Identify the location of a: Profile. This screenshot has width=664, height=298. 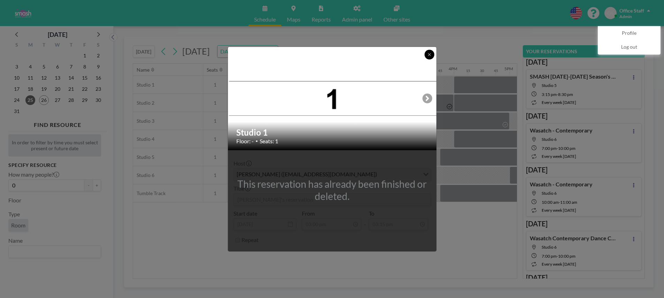
(629, 33).